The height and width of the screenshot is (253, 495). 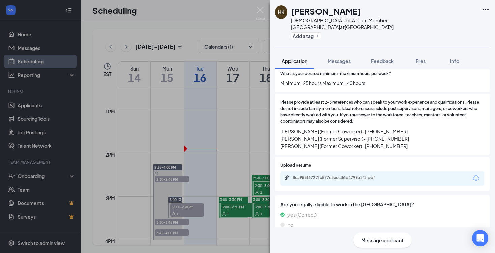 What do you see at coordinates (317, 36) in the screenshot?
I see `svg: Plus` at bounding box center [317, 36].